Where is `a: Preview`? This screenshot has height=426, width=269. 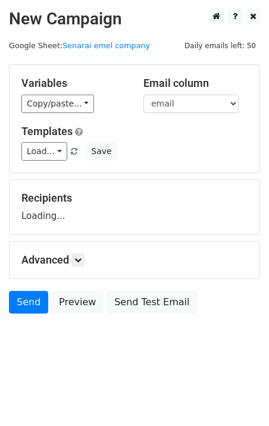 a: Preview is located at coordinates (77, 302).